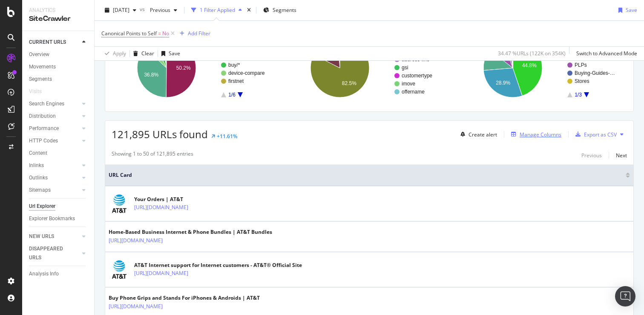  What do you see at coordinates (604, 54) in the screenshot?
I see `button: Switch to Advanced Mode` at bounding box center [604, 54].